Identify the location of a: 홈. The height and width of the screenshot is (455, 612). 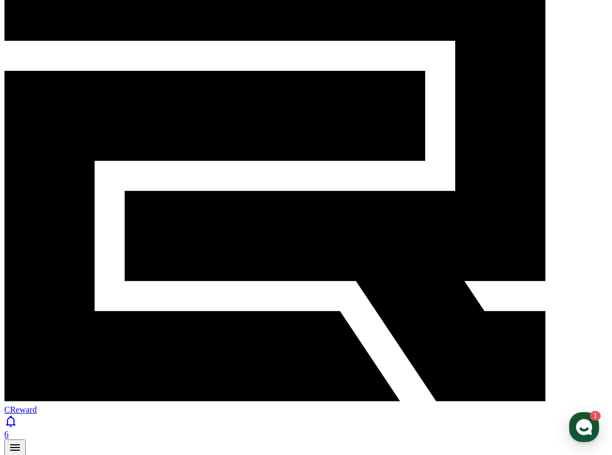
(37, 354).